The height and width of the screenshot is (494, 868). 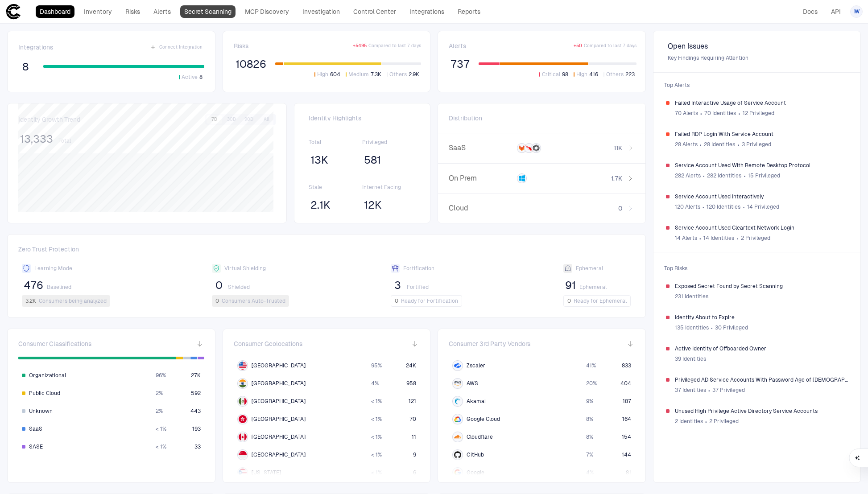 I want to click on span: Ready for Fortification, so click(x=429, y=301).